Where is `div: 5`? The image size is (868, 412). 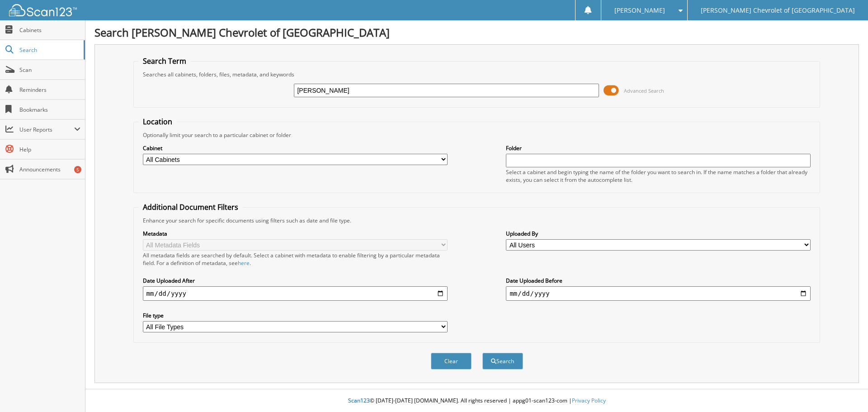 div: 5 is located at coordinates (78, 170).